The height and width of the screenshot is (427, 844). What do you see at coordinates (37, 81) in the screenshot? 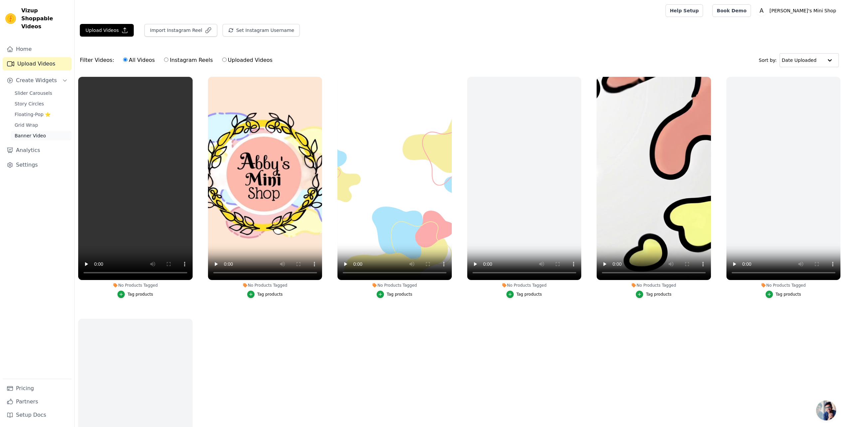
I see `button: Create Widgets` at bounding box center [37, 81].